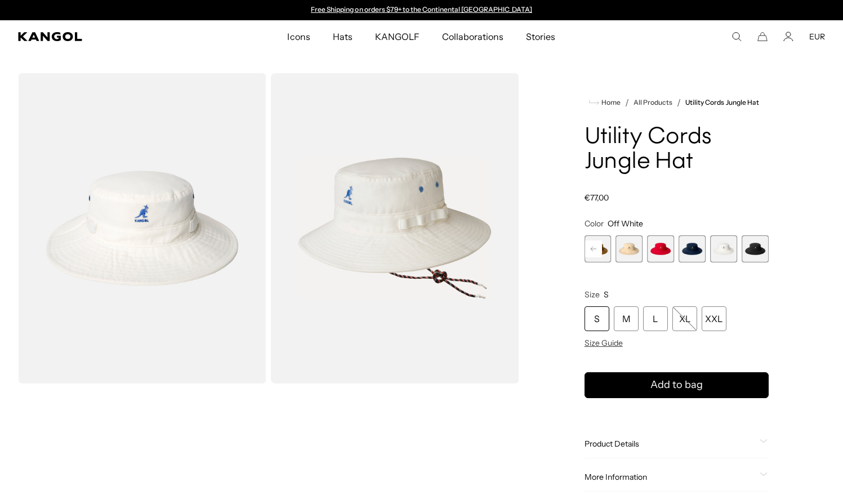 The image size is (843, 504). I want to click on div: XL, so click(685, 318).